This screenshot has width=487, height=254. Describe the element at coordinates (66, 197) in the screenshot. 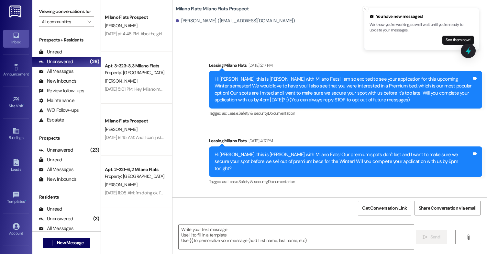

I see `div: Residents` at that location.